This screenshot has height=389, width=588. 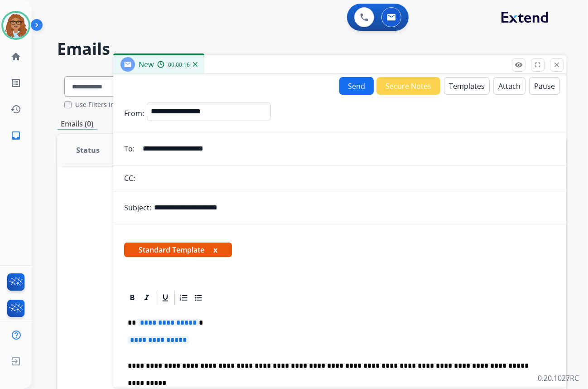 What do you see at coordinates (138, 208) in the screenshot?
I see `p: Subject:` at bounding box center [138, 208].